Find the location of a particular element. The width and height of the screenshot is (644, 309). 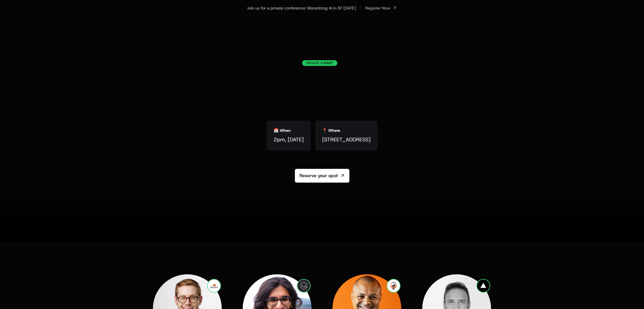

a: [object Object] is located at coordinates (381, 8).